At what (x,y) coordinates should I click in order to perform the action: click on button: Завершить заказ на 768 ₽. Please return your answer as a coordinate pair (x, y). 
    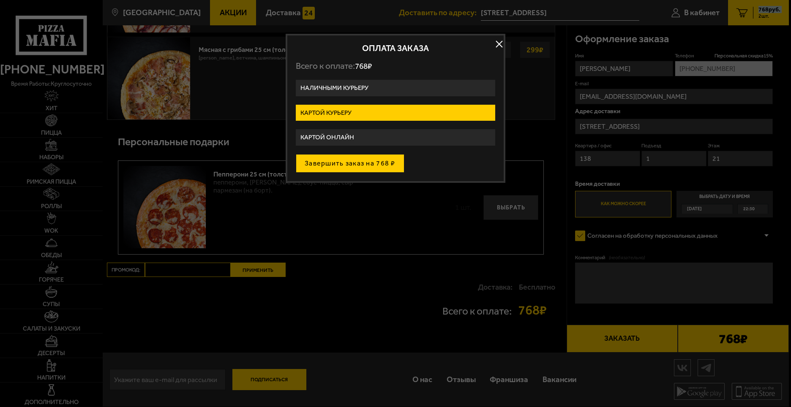
    Looking at the image, I should click on (350, 164).